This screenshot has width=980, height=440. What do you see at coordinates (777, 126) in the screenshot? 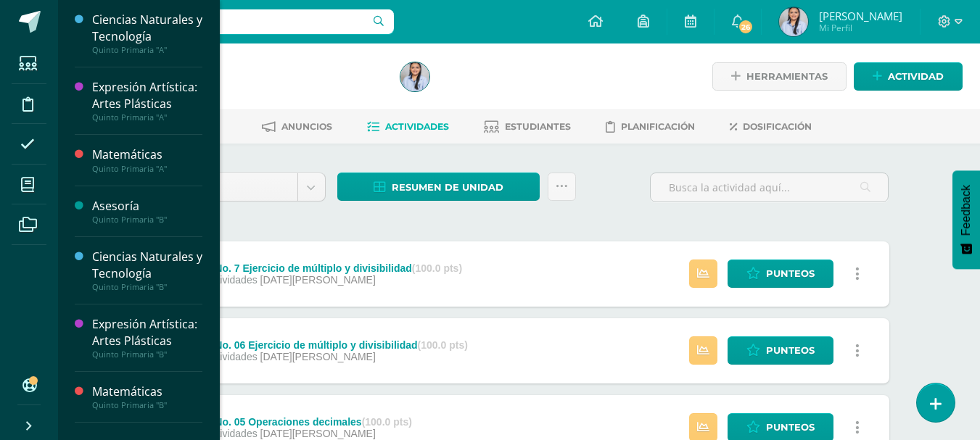
I see `span: Dosificación` at bounding box center [777, 126].